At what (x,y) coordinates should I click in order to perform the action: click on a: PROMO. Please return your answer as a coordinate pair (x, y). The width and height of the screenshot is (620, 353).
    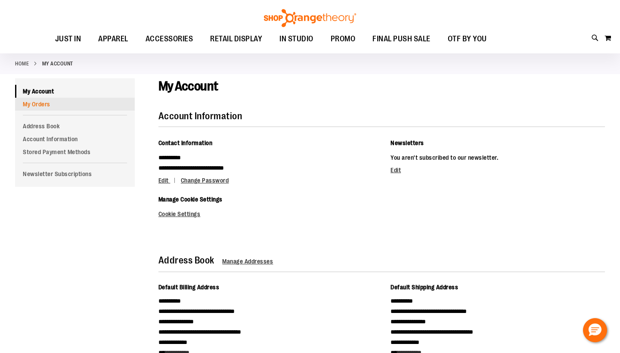
    Looking at the image, I should click on (343, 39).